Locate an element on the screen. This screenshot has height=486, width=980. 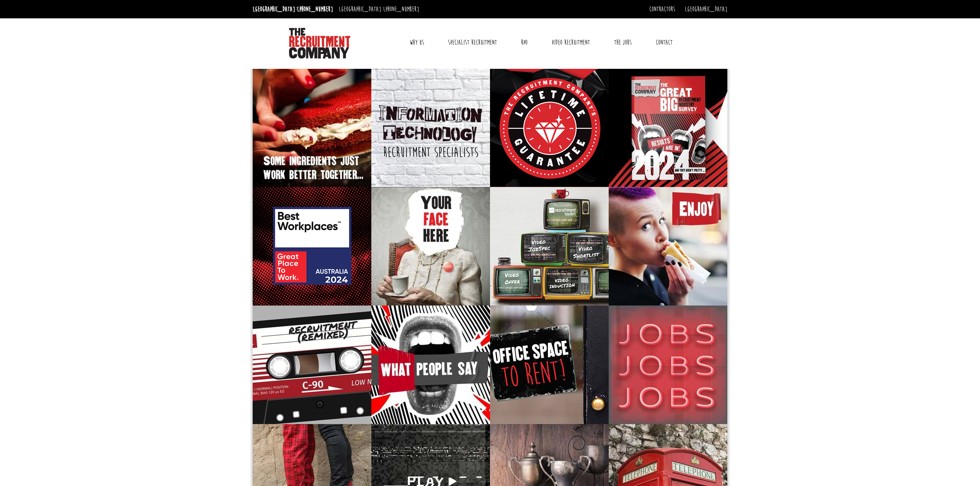
a: RPO is located at coordinates (524, 42).